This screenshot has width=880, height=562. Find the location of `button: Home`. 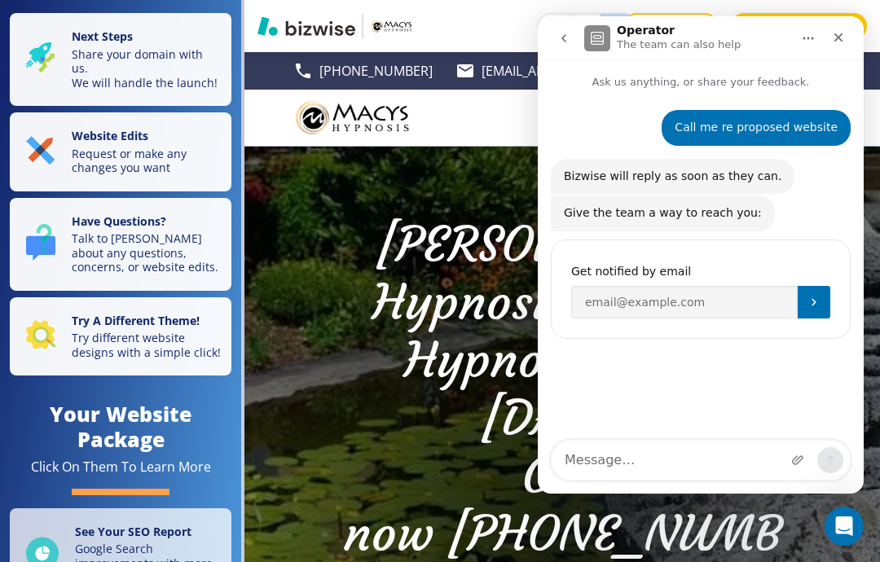

button: Home is located at coordinates (270, 22).